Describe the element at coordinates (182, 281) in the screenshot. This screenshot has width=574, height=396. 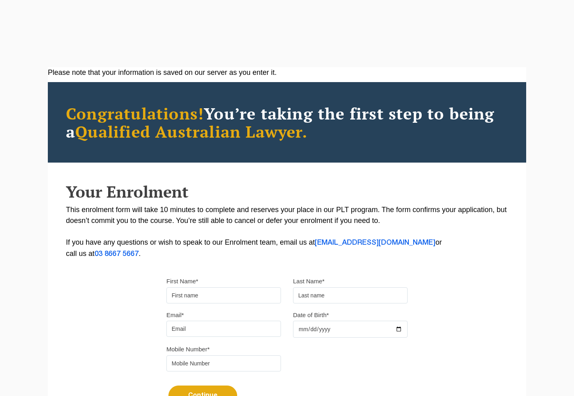
I see `label: First Name*` at that location.